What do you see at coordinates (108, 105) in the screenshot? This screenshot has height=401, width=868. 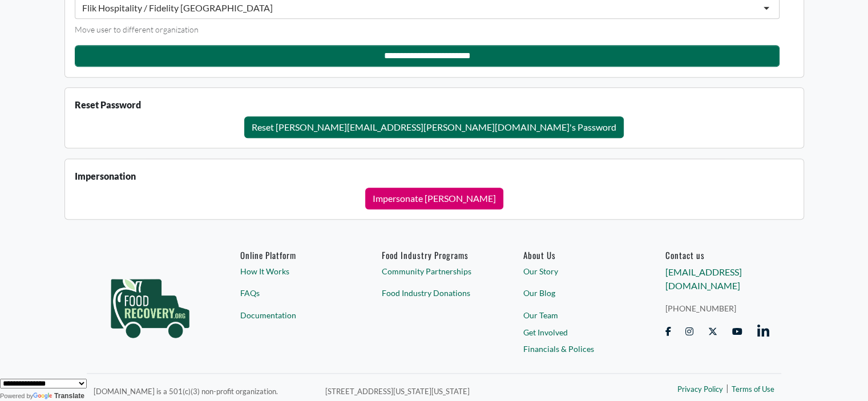 I see `label: Reset Password` at bounding box center [108, 105].